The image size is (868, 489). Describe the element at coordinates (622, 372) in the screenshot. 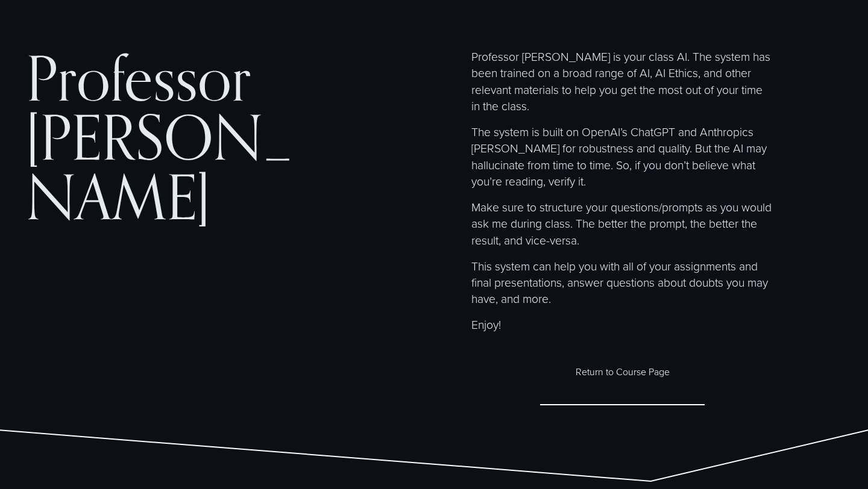

I see `a: Return to Course Page` at that location.